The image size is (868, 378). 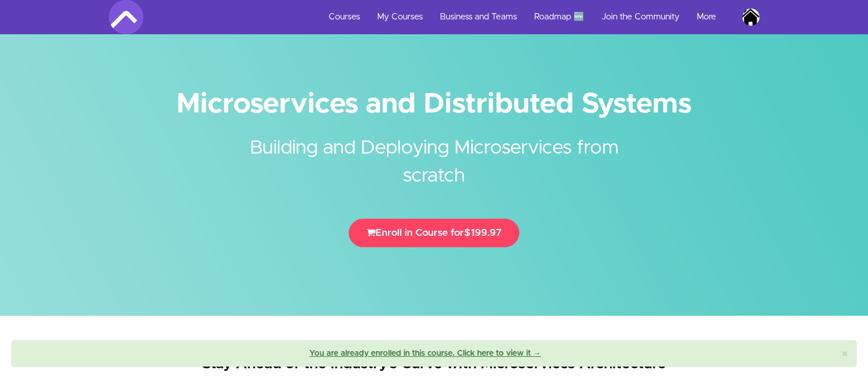 What do you see at coordinates (434, 104) in the screenshot?
I see `h1: Microservices and Distributed Systems` at bounding box center [434, 104].